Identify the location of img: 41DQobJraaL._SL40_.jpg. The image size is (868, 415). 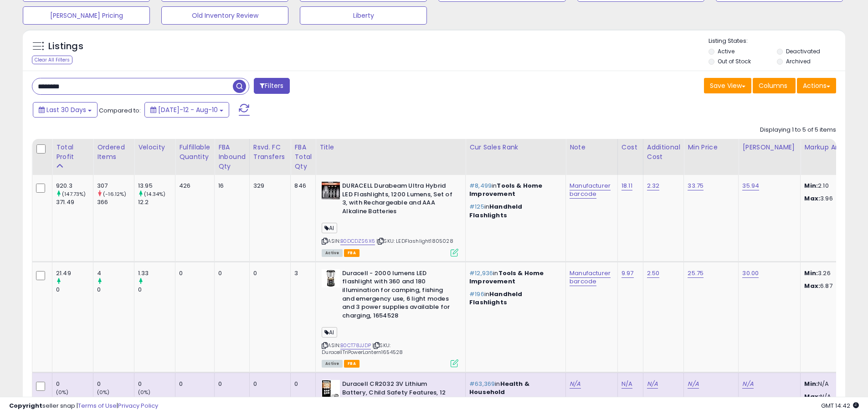
(331, 389).